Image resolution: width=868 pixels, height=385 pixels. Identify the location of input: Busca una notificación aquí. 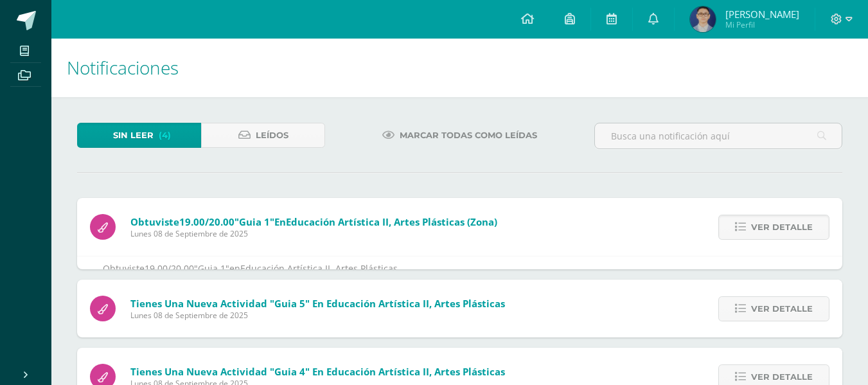
(719, 136).